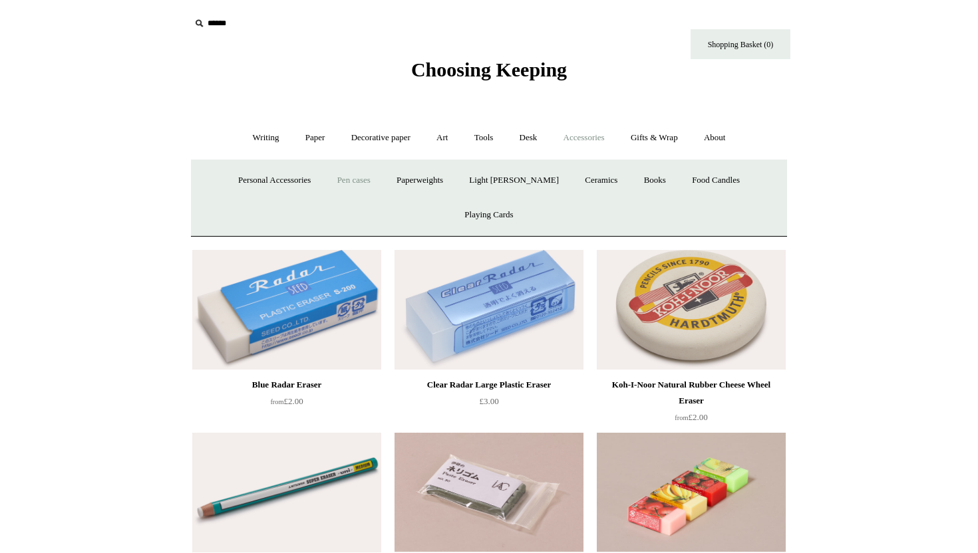  What do you see at coordinates (489, 493) in the screenshot?
I see `a: Kneadable / Putty Eraser Kneadable / Putty Eraser` at bounding box center [489, 493].